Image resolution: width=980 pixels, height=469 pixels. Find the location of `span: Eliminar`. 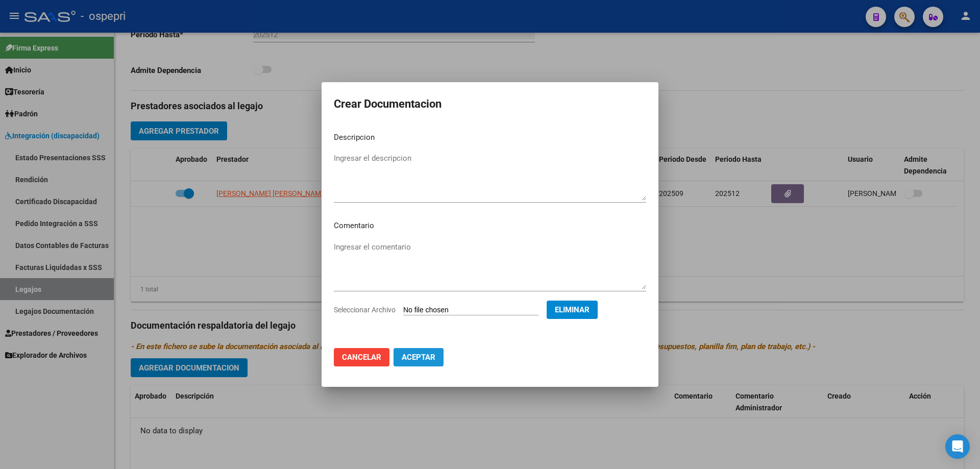

span: Eliminar is located at coordinates (572, 310).